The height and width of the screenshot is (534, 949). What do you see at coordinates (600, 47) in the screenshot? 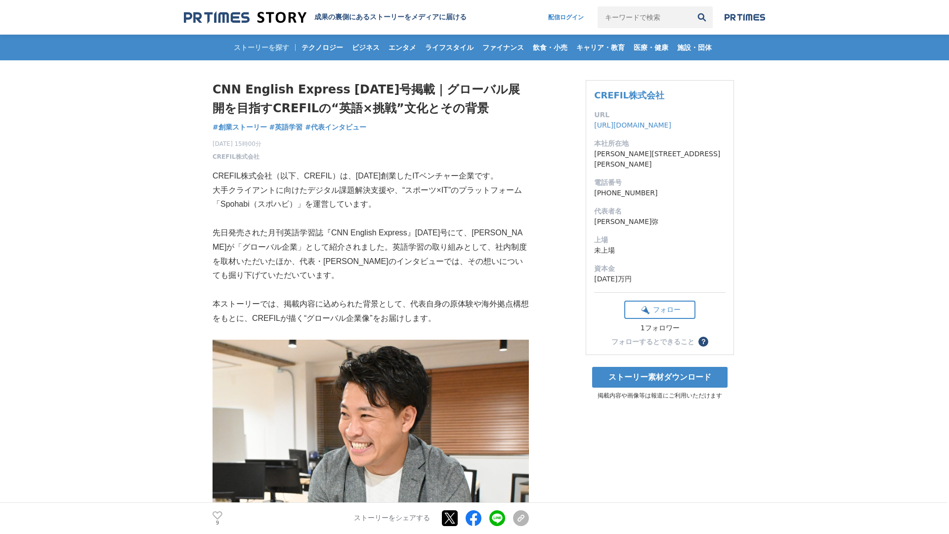
I see `span: キャリア・教育` at bounding box center [600, 47].